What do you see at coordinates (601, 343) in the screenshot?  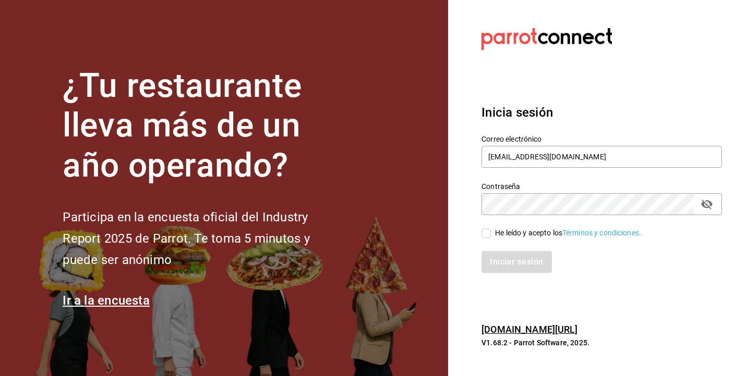 I see `p: V1.68.2 - Parrot Software, 2025.` at bounding box center [601, 343].